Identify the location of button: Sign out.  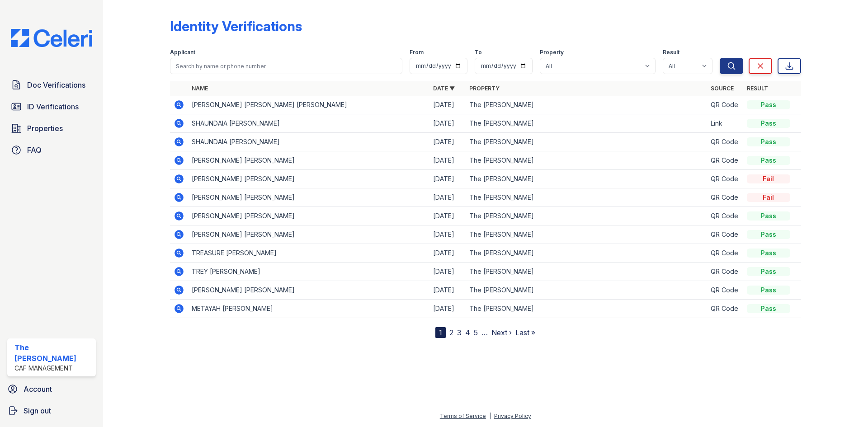
(52, 410).